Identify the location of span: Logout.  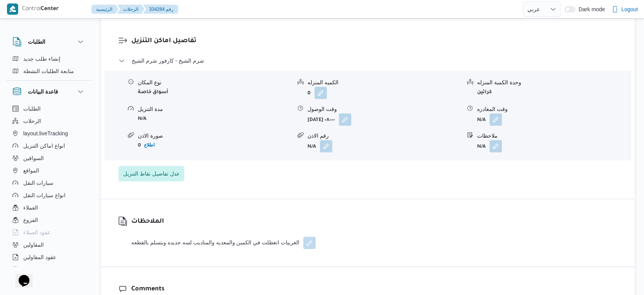
(629, 10).